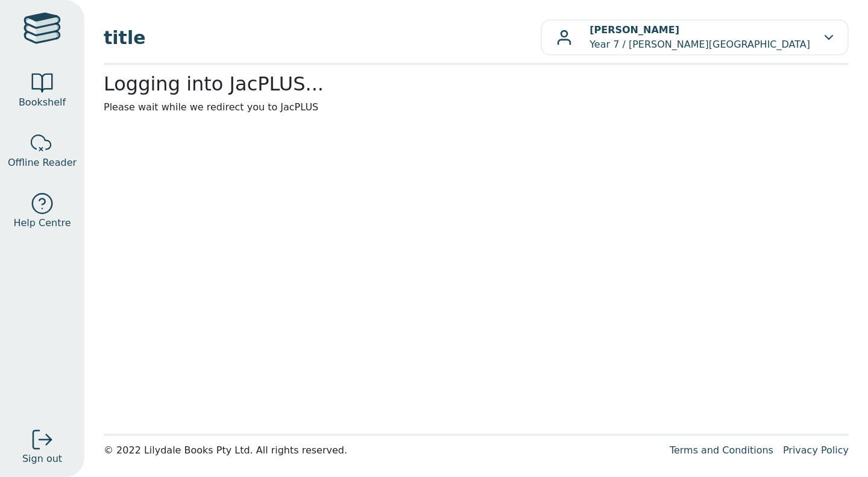 Image resolution: width=868 pixels, height=477 pixels. What do you see at coordinates (476, 107) in the screenshot?
I see `p: Please wait while we redirect you to JacPLUS` at bounding box center [476, 107].